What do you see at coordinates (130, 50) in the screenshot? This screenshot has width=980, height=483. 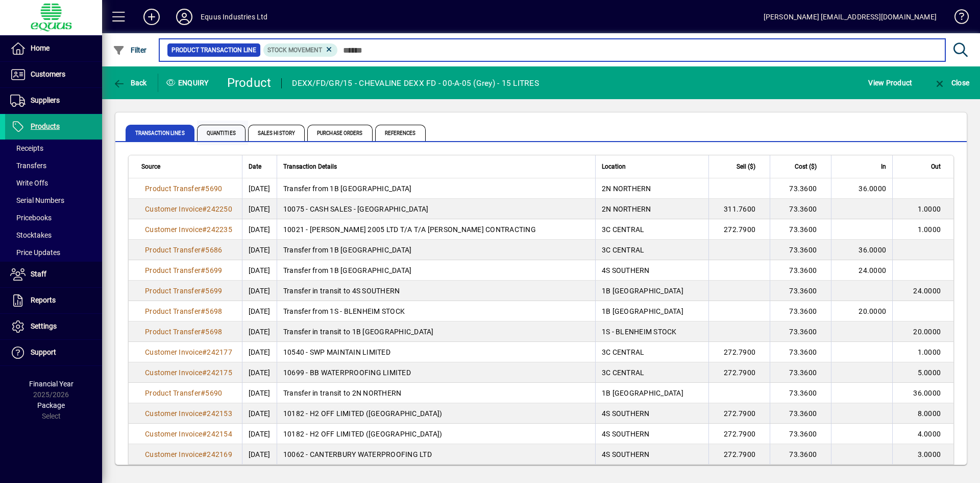 I see `span: Filter` at bounding box center [130, 50].